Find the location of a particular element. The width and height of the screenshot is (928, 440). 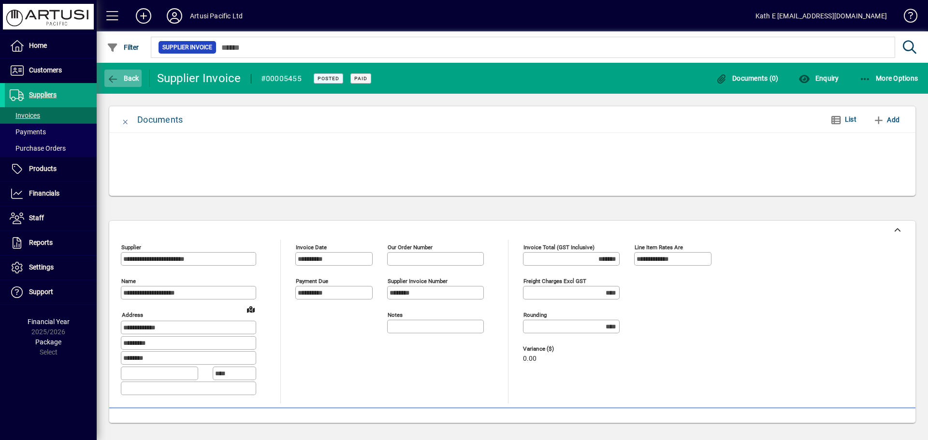

a: View on map is located at coordinates (251, 309).